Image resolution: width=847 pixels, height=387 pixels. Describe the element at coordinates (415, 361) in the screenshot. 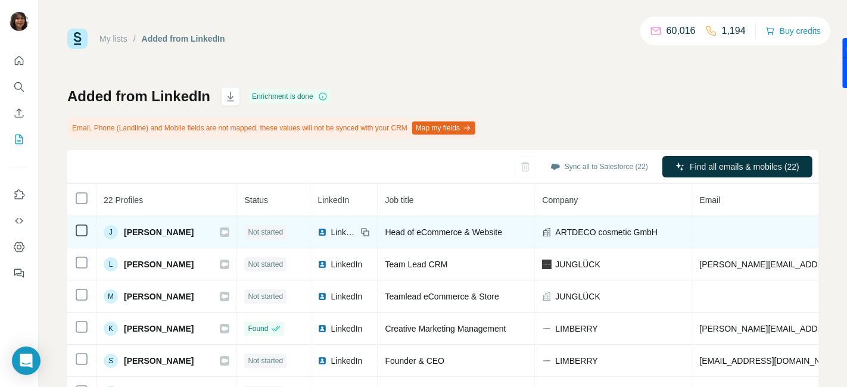

I see `span: Founder & CEO` at that location.